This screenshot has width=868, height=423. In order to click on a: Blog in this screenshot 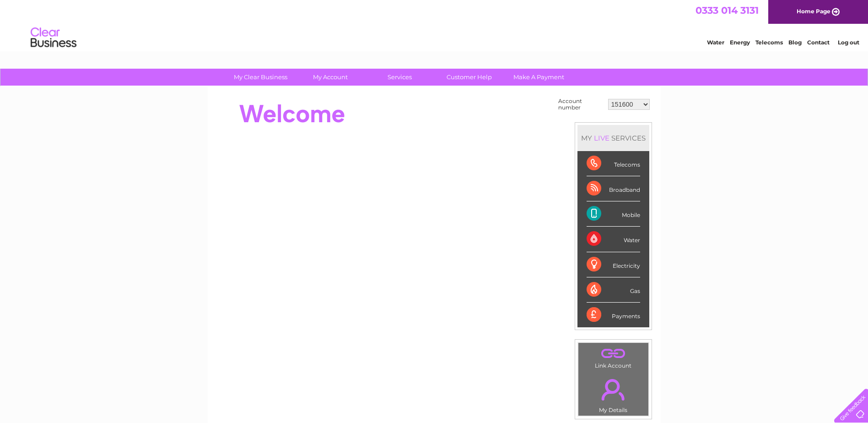, I will do `click(795, 42)`.